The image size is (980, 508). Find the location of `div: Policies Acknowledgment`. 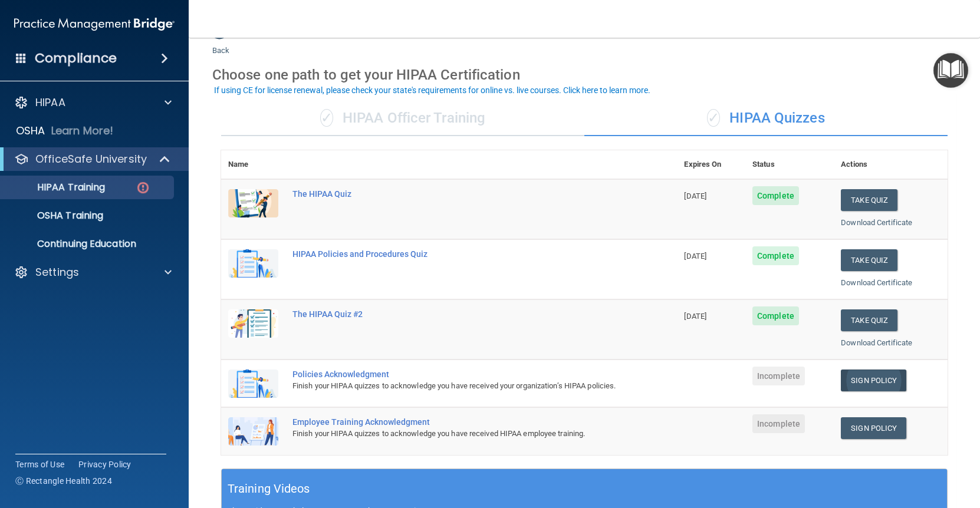

div: Policies Acknowledgment is located at coordinates (455, 374).